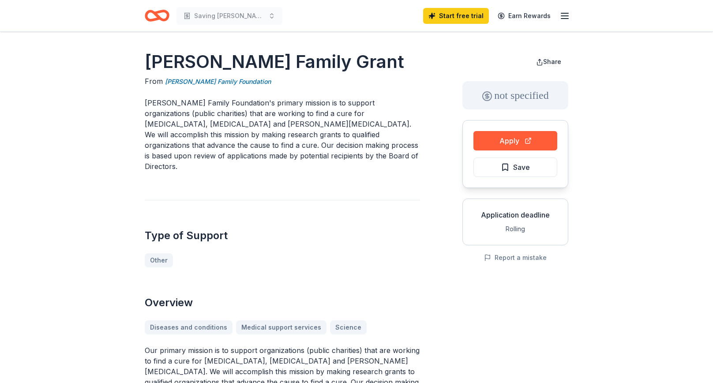 Image resolution: width=713 pixels, height=383 pixels. Describe the element at coordinates (515, 215) in the screenshot. I see `div: Application deadline` at that location.